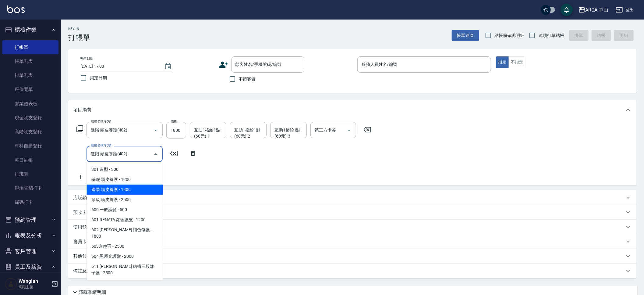 The width and height of the screenshot is (644, 295). I want to click on button: 登出, so click(625, 10).